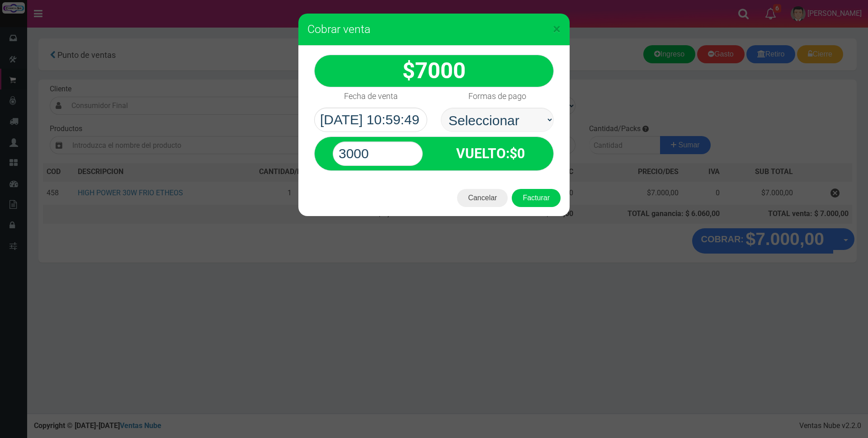  What do you see at coordinates (434, 29) in the screenshot?
I see `h3: Cobrar venta` at bounding box center [434, 29].